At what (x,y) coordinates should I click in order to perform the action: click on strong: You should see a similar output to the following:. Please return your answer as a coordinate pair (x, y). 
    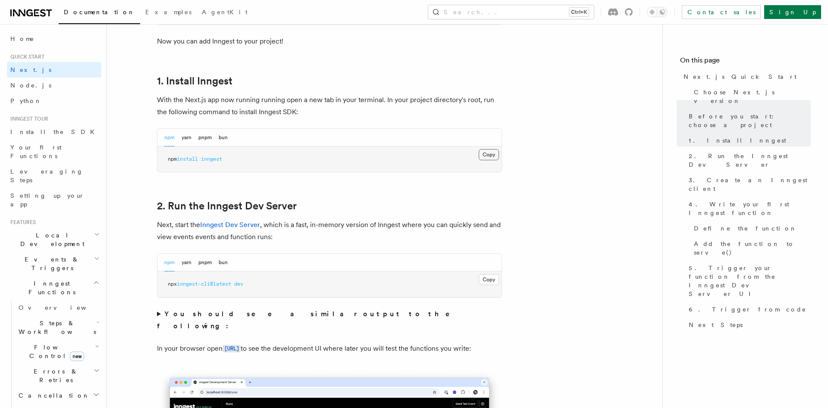
    Looking at the image, I should click on (309, 320).